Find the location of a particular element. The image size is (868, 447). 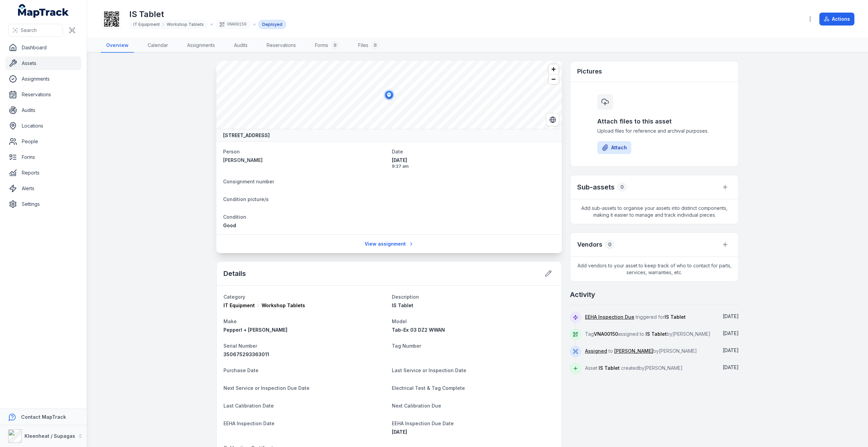

span: Add sub-assets to organise your assets into distinct components, making it easier to manage and t... is located at coordinates (654, 212).